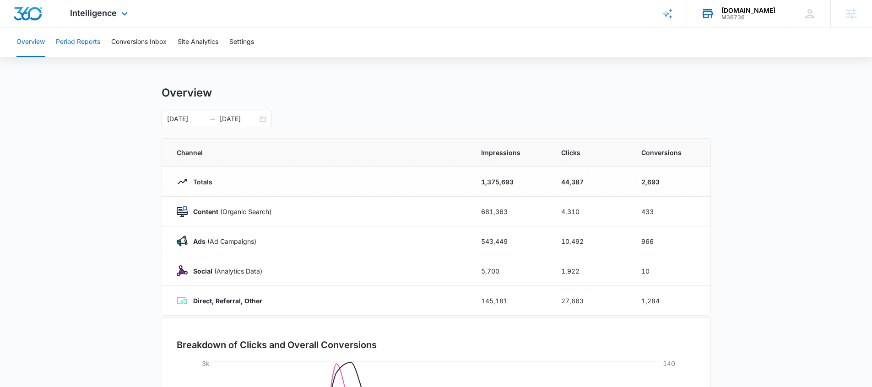 The height and width of the screenshot is (387, 872). Describe the element at coordinates (182, 241) in the screenshot. I see `img: Ads` at that location.